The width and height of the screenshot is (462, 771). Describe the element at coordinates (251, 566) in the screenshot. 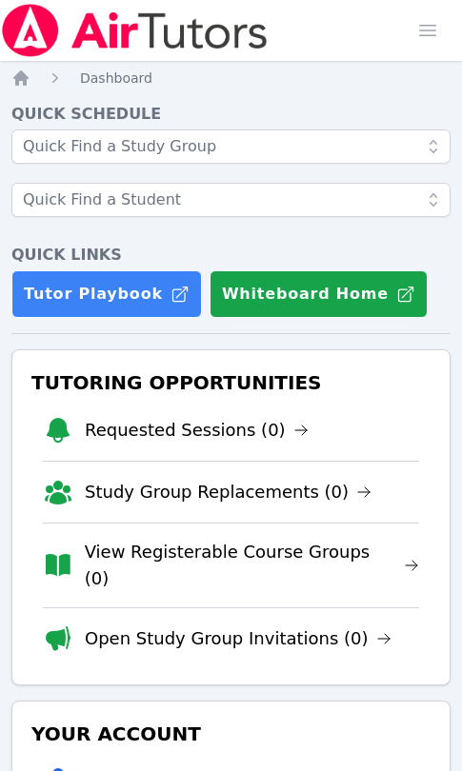

I see `a: View Registerable Course Groups (0)` at that location.